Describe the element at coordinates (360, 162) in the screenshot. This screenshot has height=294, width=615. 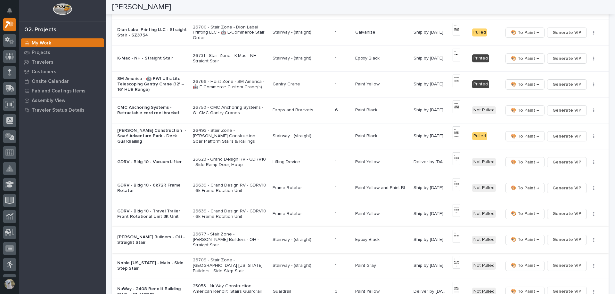
I see `tr: GDRV - Bldg 10 - Vacuum Lifter26623 - Grand Design RV - GDRV10 - Side Ramp Door, HoopLifting Devi...` at that location.